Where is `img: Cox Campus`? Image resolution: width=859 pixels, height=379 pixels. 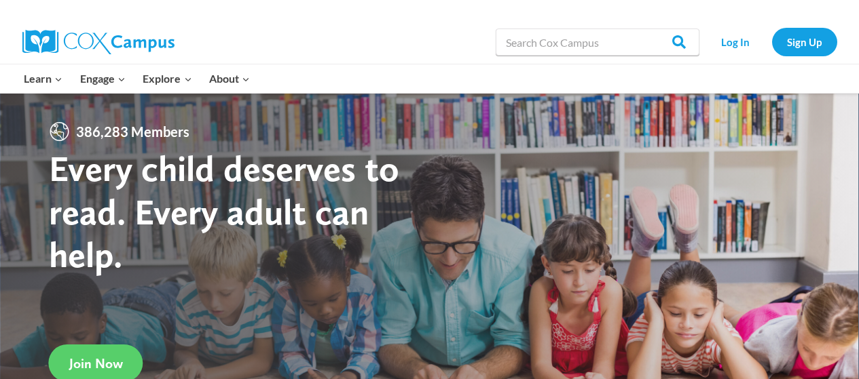 img: Cox Campus is located at coordinates (98, 42).